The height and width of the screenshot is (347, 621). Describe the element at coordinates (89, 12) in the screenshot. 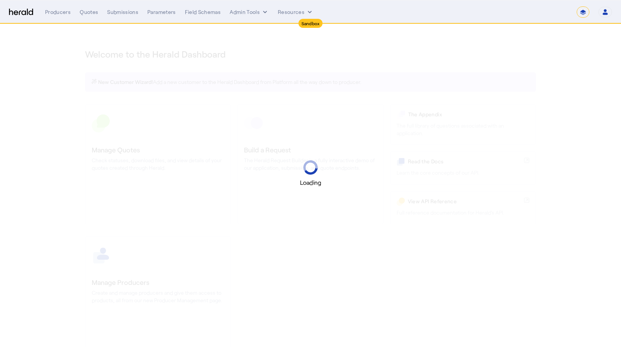

I see `div: Quotes` at that location.